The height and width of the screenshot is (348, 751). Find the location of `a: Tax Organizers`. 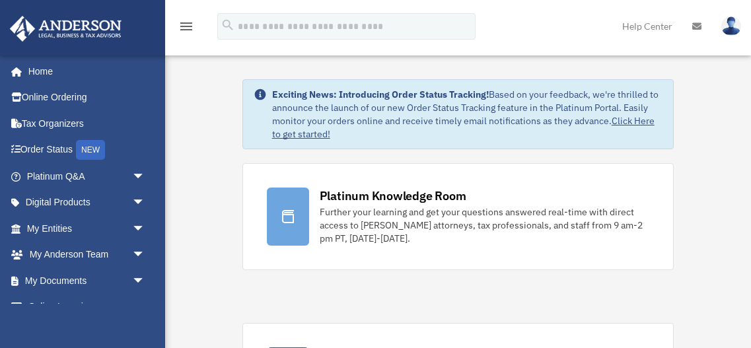

a: Tax Organizers is located at coordinates (87, 123).